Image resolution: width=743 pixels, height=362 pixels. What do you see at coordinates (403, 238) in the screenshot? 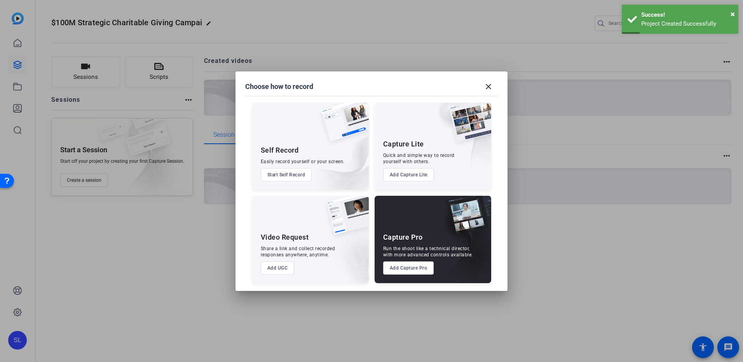
I see `div: Capture Pro` at bounding box center [403, 238].